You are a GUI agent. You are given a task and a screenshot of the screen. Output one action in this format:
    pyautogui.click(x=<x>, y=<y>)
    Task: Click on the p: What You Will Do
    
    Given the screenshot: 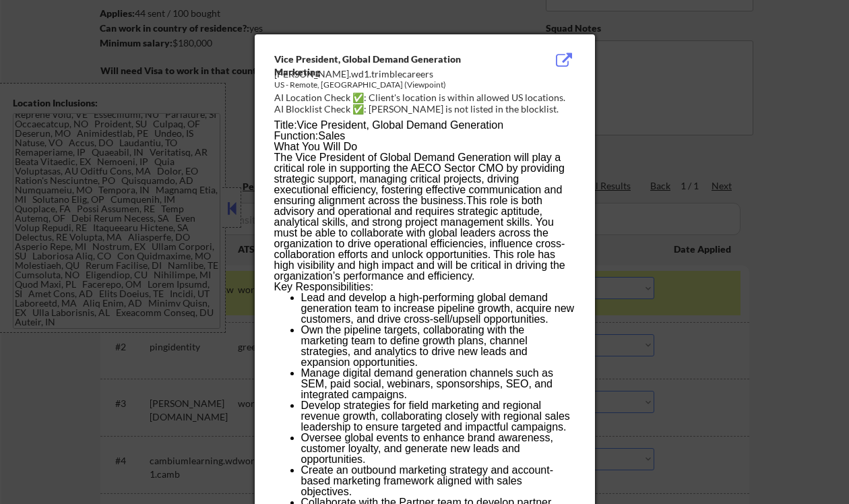 What is the action you would take?
    pyautogui.click(x=424, y=147)
    